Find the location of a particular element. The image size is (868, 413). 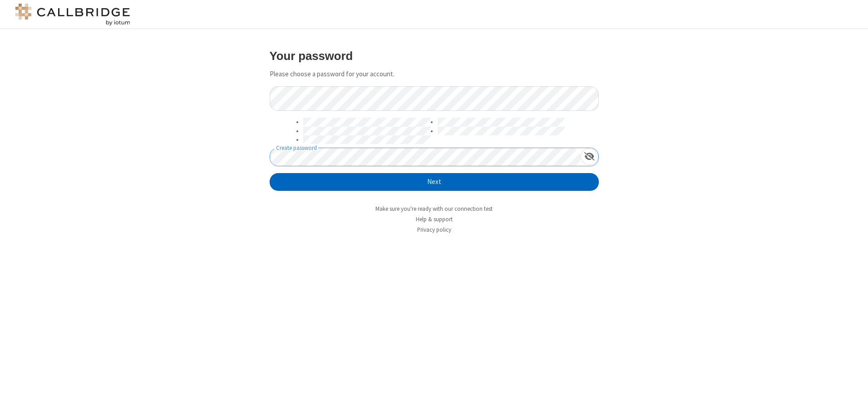

h3: Your password is located at coordinates (434, 55).